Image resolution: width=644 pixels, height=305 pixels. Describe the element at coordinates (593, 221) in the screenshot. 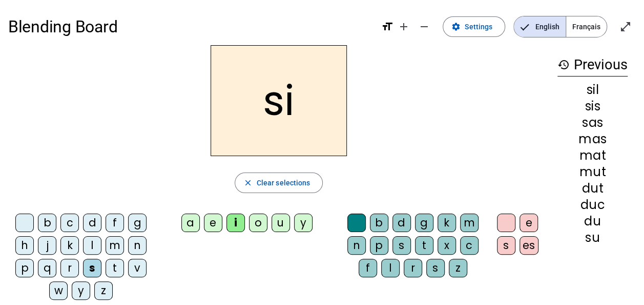

I see `div: du` at that location.